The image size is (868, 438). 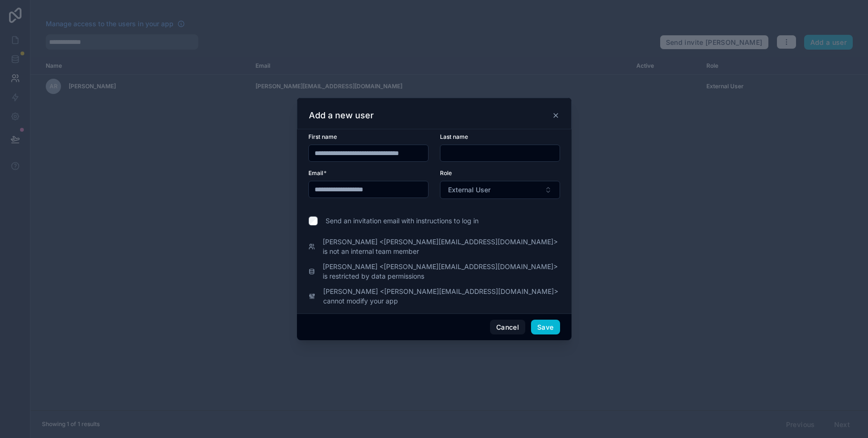 I want to click on span: Role, so click(x=446, y=173).